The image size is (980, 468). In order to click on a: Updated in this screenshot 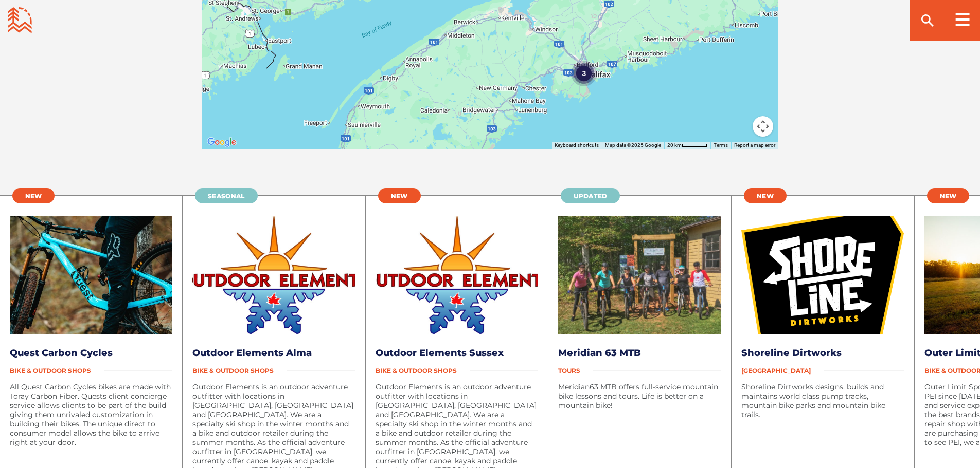, I will do `click(590, 196)`.